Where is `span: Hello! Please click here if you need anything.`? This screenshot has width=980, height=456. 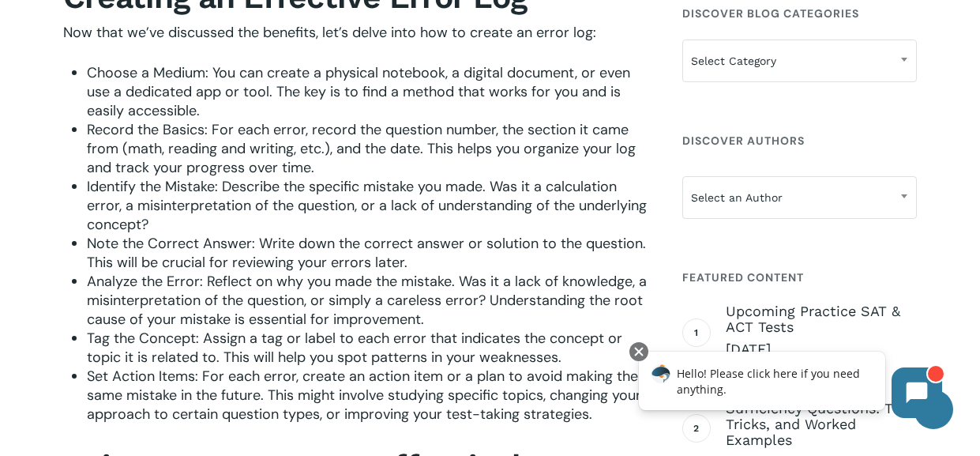 span: Hello! Please click here if you need anything. is located at coordinates (146, 42).